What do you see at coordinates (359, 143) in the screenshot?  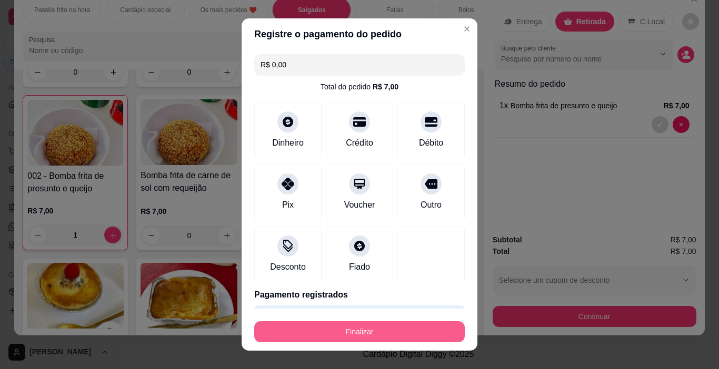 I see `div: Crédito` at bounding box center [359, 143].